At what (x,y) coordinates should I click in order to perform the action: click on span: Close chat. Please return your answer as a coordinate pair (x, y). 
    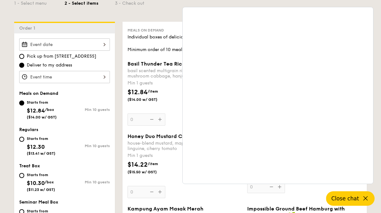
    Looking at the image, I should click on (345, 198).